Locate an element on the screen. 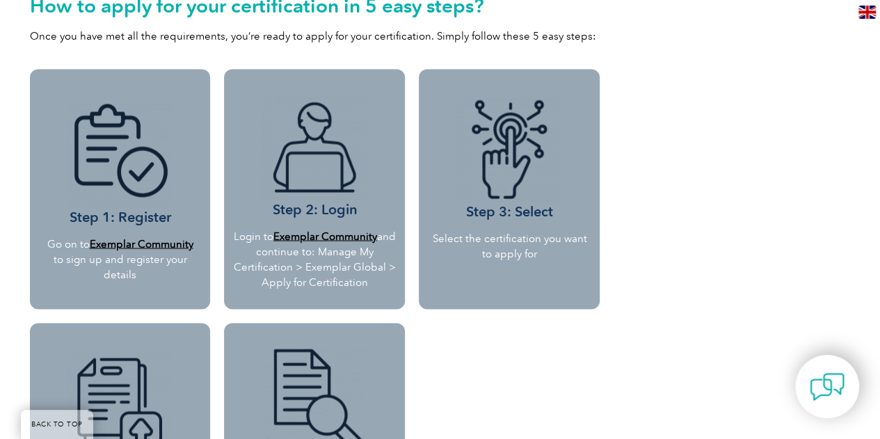  img: en is located at coordinates (867, 12).